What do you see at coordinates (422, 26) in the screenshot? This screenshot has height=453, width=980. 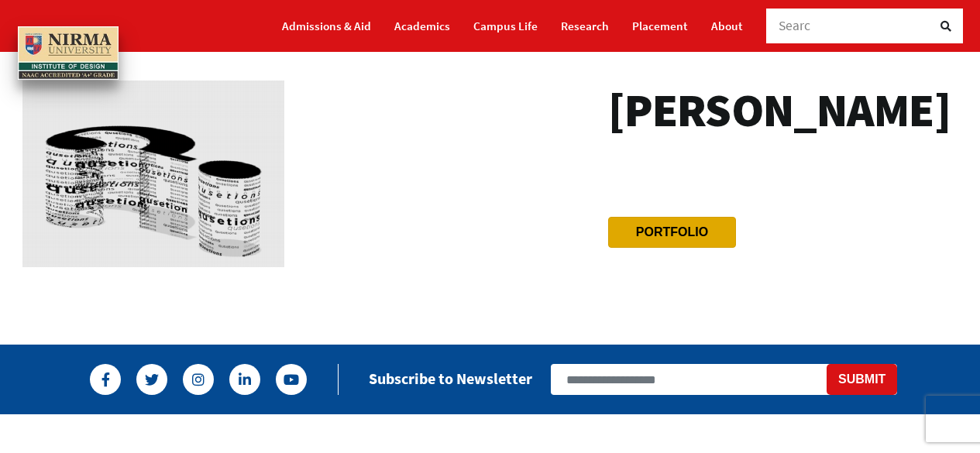 I see `a: Academics` at bounding box center [422, 26].